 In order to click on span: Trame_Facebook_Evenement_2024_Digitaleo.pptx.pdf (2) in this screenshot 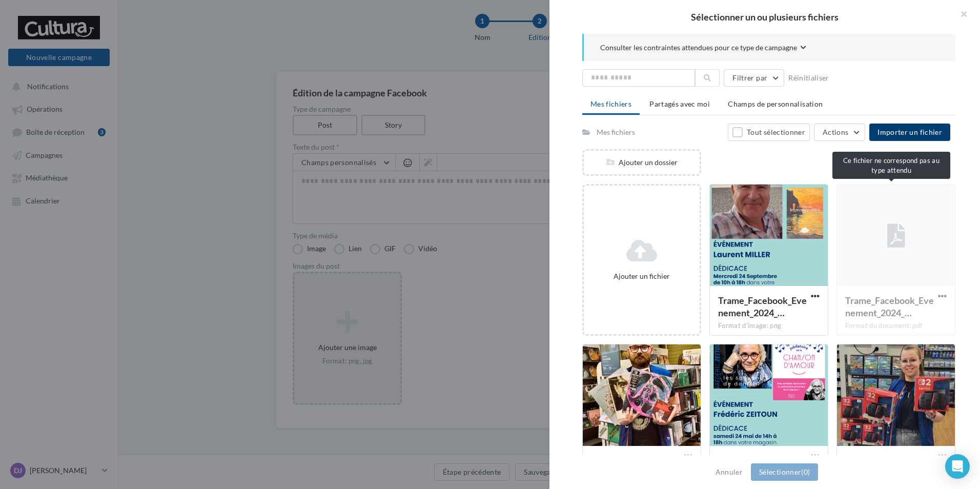, I will do `click(762, 307)`.